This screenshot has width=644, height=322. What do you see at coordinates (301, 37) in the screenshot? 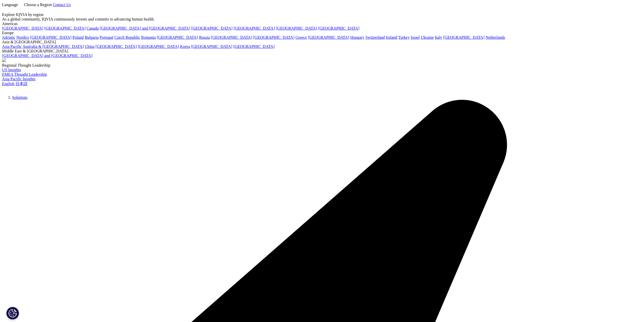
I see `a: Greece` at bounding box center [301, 37].